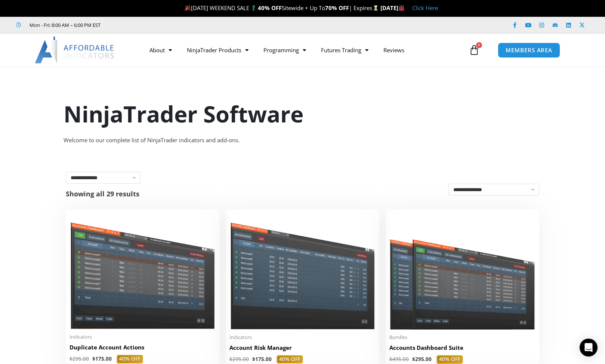 The height and width of the screenshot is (364, 605). I want to click on a: Reviews, so click(394, 50).